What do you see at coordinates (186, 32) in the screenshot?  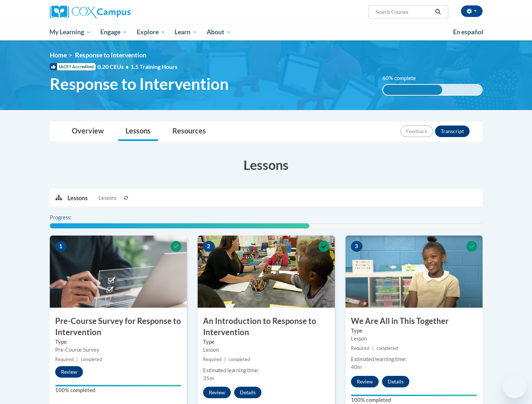 I see `span: Learn` at bounding box center [186, 32].